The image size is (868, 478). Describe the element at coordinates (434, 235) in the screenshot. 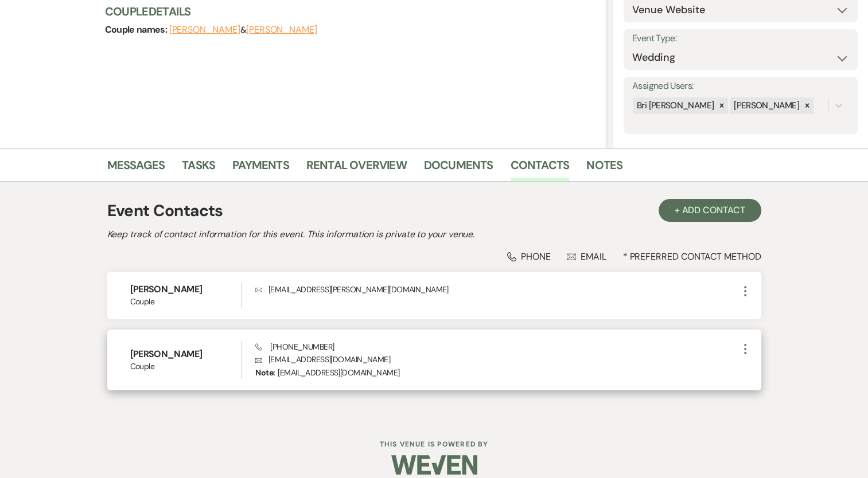

I see `h2: Keep track of contact information for this event. This information is private to your venue.` at that location.